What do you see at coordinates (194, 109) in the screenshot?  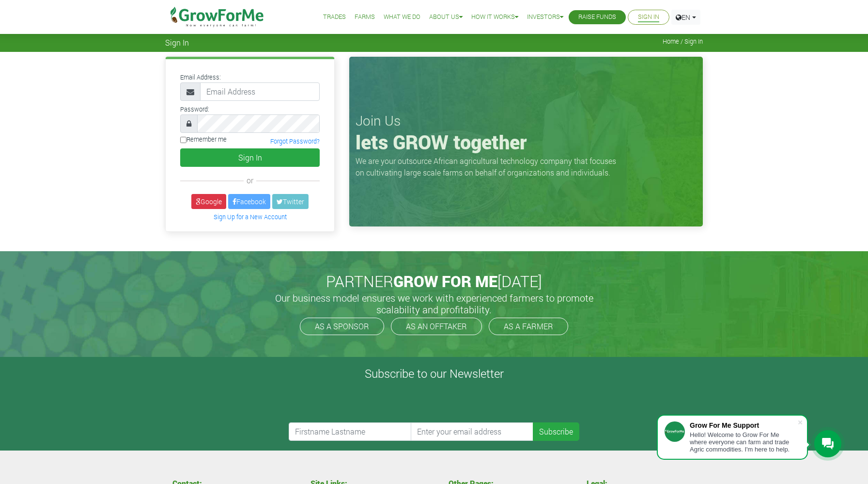 I see `label: Password:` at bounding box center [194, 109].